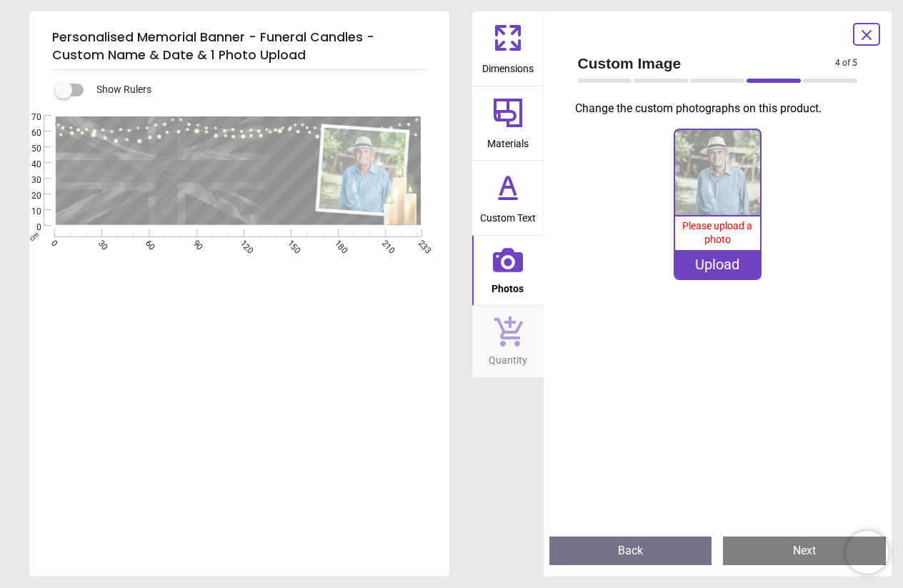  Describe the element at coordinates (239, 46) in the screenshot. I see `h5: Personalised Memorial Banner - Funeral Candles - Custom Name & Date & 1 Photo Upload` at that location.